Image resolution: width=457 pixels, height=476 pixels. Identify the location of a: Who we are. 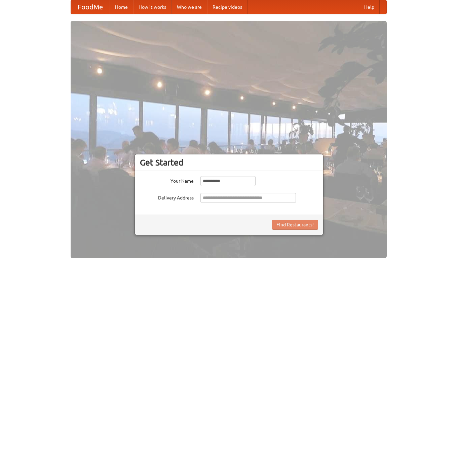
(190, 7).